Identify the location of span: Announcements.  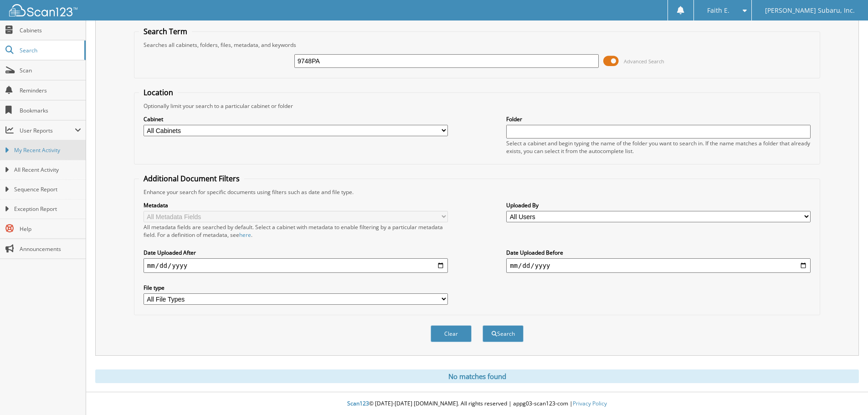
(50, 249).